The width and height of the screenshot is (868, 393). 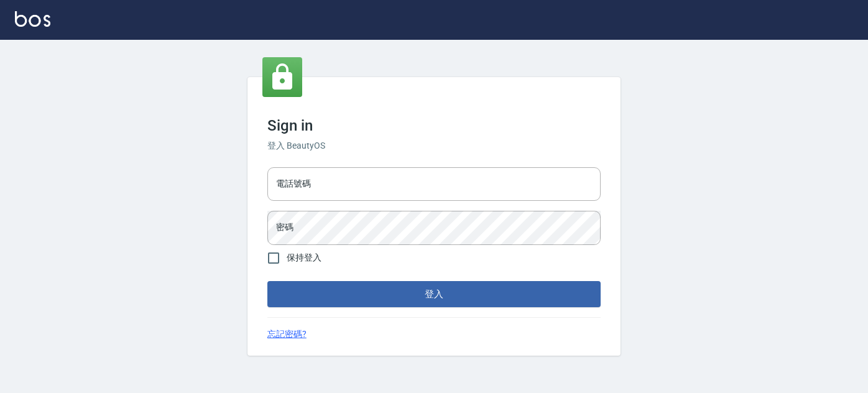 What do you see at coordinates (287, 334) in the screenshot?
I see `a: 忘記密碼?` at bounding box center [287, 334].